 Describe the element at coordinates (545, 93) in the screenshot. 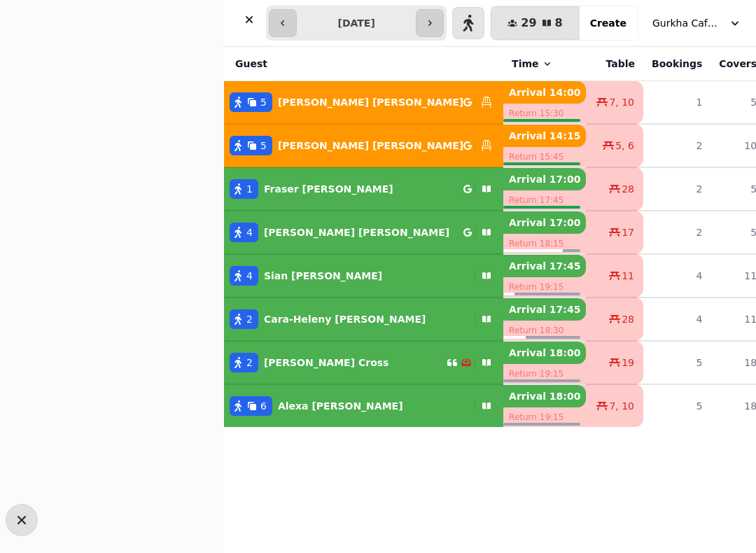

I see `p: Arrival 14:00` at that location.